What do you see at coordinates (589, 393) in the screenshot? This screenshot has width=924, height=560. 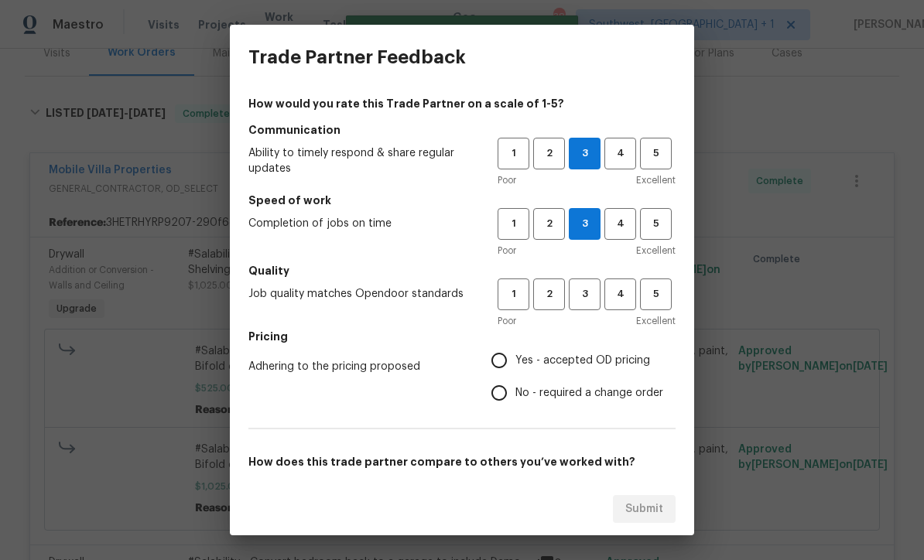 I see `span: No - required a change order` at bounding box center [589, 393].